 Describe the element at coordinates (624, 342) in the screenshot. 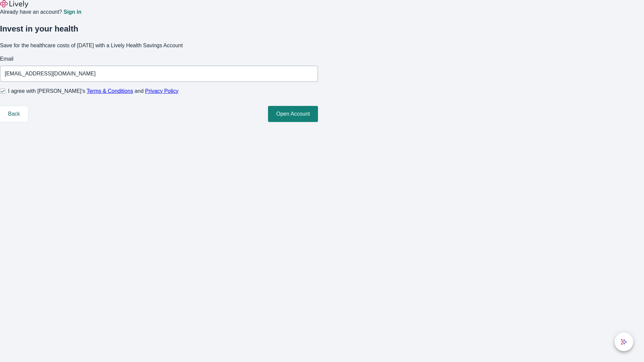

I see `button: chat` at that location.